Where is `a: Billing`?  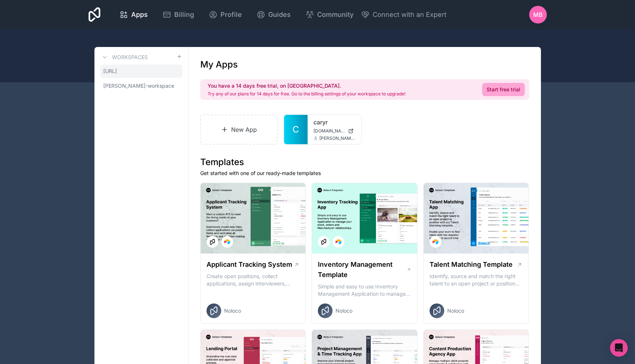 a: Billing is located at coordinates (178, 15).